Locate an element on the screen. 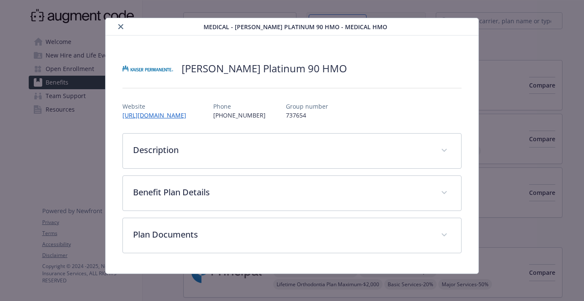 Image resolution: width=584 pixels, height=301 pixels. button: close is located at coordinates (121, 27).